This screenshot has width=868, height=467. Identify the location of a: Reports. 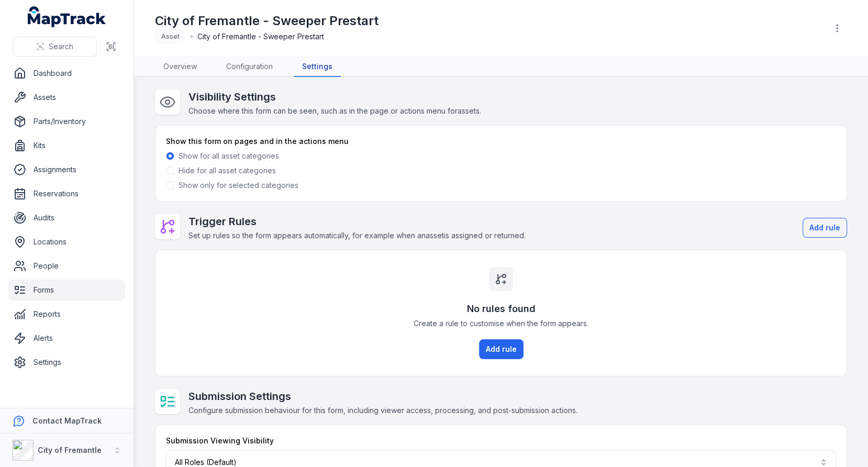
(66, 314).